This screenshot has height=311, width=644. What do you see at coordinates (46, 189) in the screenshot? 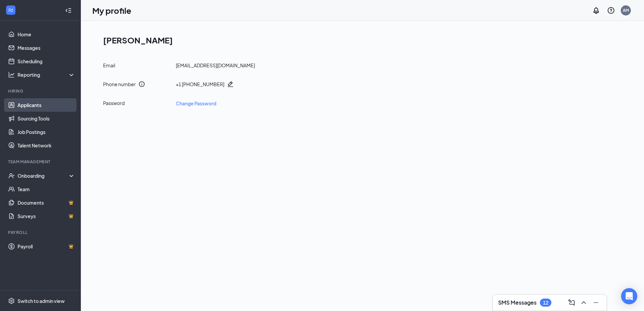
I see `a: Team` at bounding box center [46, 189].